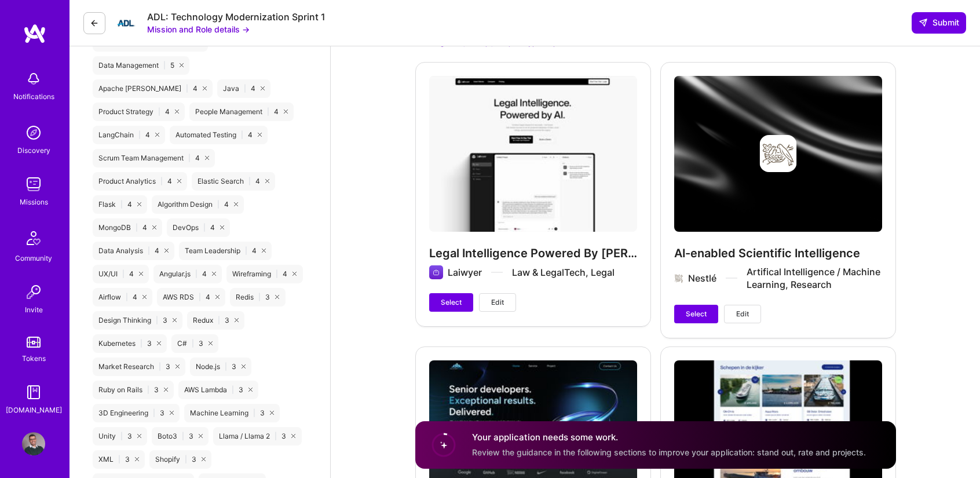 Image resolution: width=980 pixels, height=478 pixels. I want to click on div: Ruby on Rails 3, so click(133, 390).